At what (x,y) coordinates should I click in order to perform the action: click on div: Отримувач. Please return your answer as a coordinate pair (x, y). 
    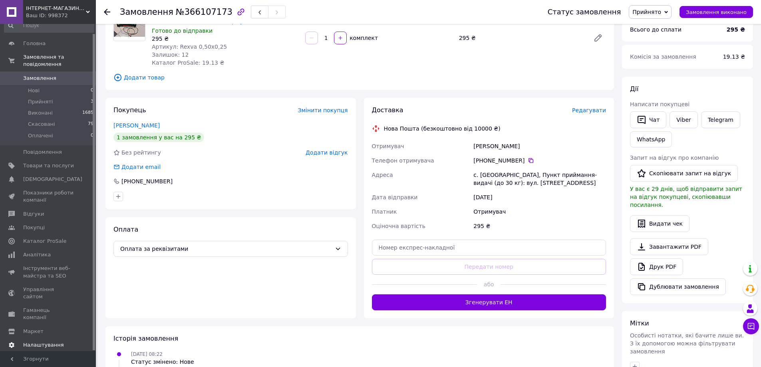
    Looking at the image, I should click on (540, 212).